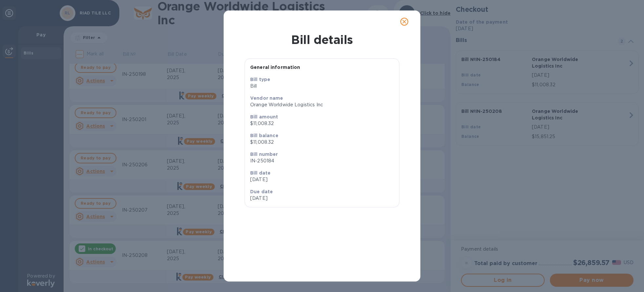 This screenshot has width=644, height=292. Describe the element at coordinates (260, 79) in the screenshot. I see `b: Bill type` at that location.